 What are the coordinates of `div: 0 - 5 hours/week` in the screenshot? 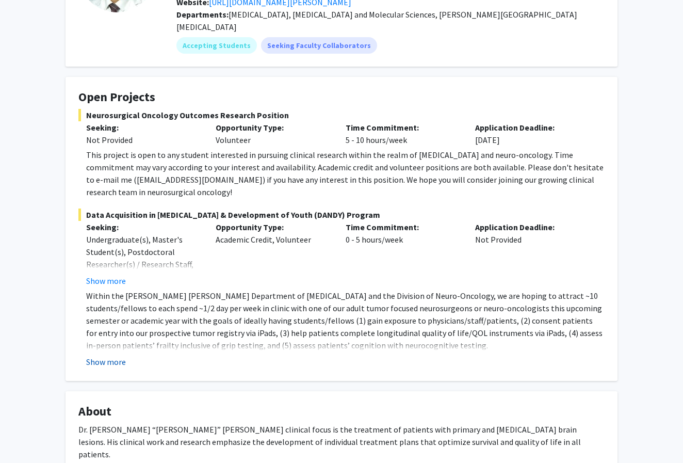 It's located at (403, 254).